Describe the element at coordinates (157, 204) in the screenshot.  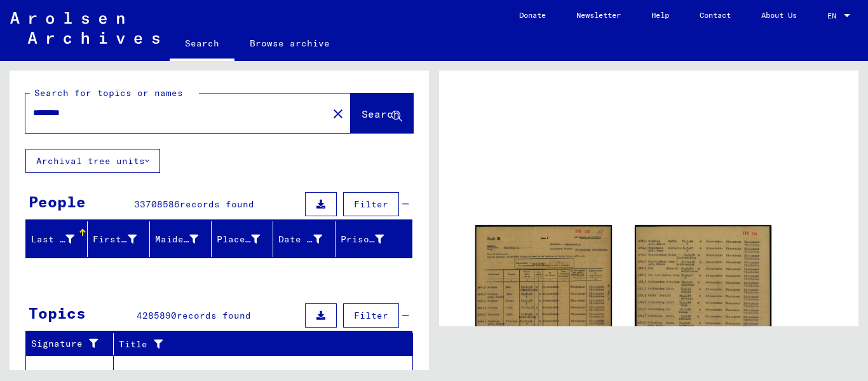
I see `span: 33708586` at that location.